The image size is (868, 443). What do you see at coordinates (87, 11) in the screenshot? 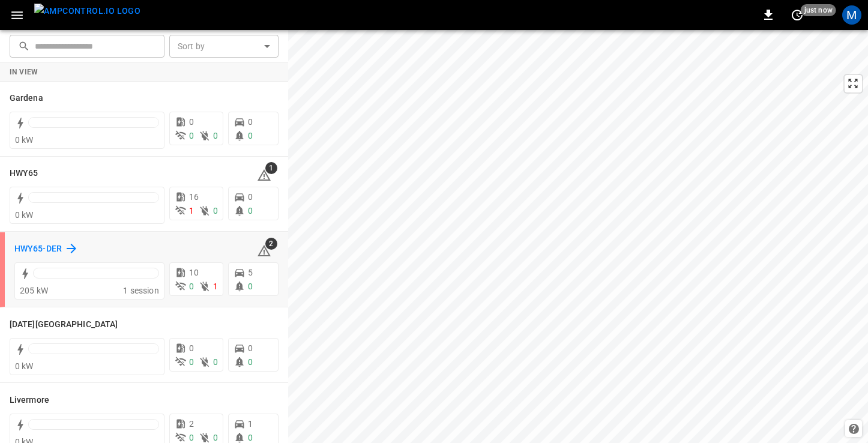
I see `img: ampcontrol.io logo` at bounding box center [87, 11].